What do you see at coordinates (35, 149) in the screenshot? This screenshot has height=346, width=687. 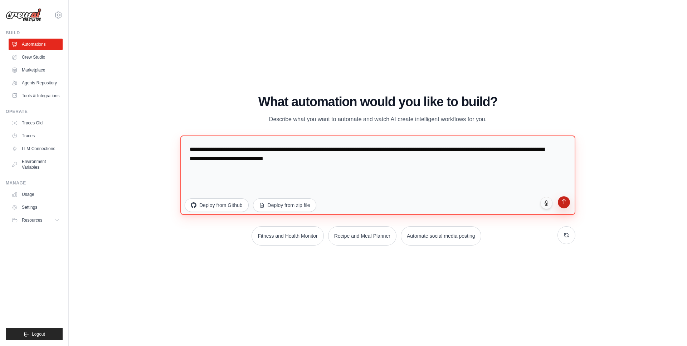 I see `a: LLM Connections` at bounding box center [35, 149].